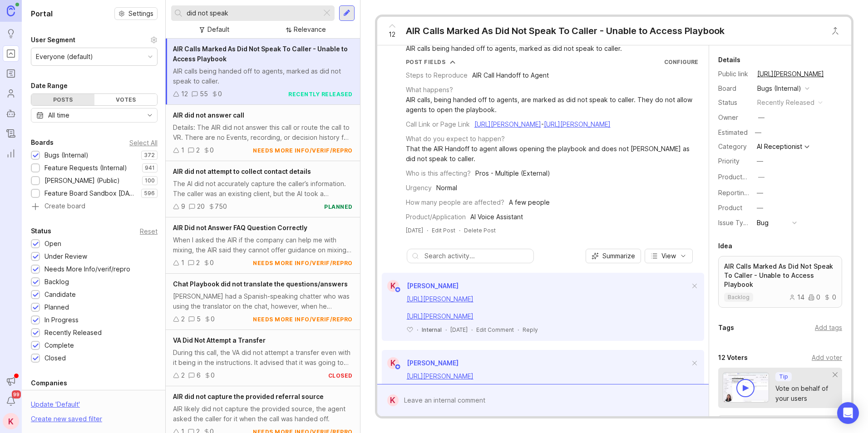 Image resolution: width=868 pixels, height=433 pixels. What do you see at coordinates (136, 13) in the screenshot?
I see `button: Settings` at bounding box center [136, 13].